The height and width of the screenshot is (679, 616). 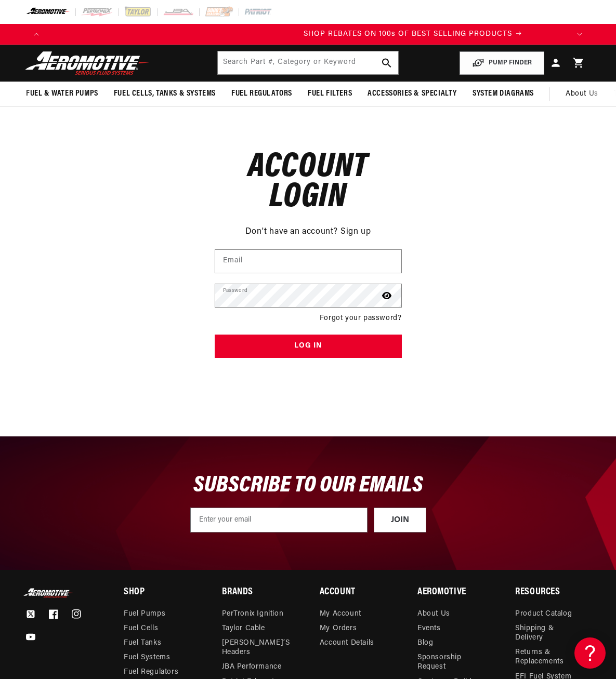 What do you see at coordinates (428, 629) in the screenshot?
I see `a: Events` at bounding box center [428, 629].